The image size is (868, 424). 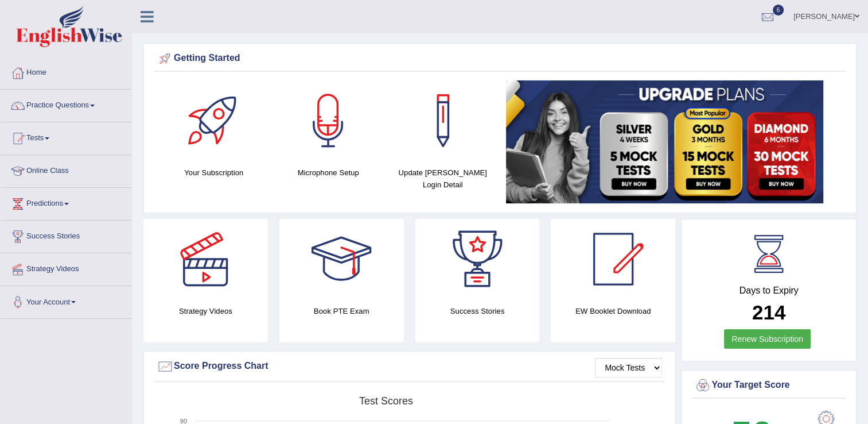 What do you see at coordinates (386, 400) in the screenshot?
I see `tspan: Test scores` at bounding box center [386, 400].